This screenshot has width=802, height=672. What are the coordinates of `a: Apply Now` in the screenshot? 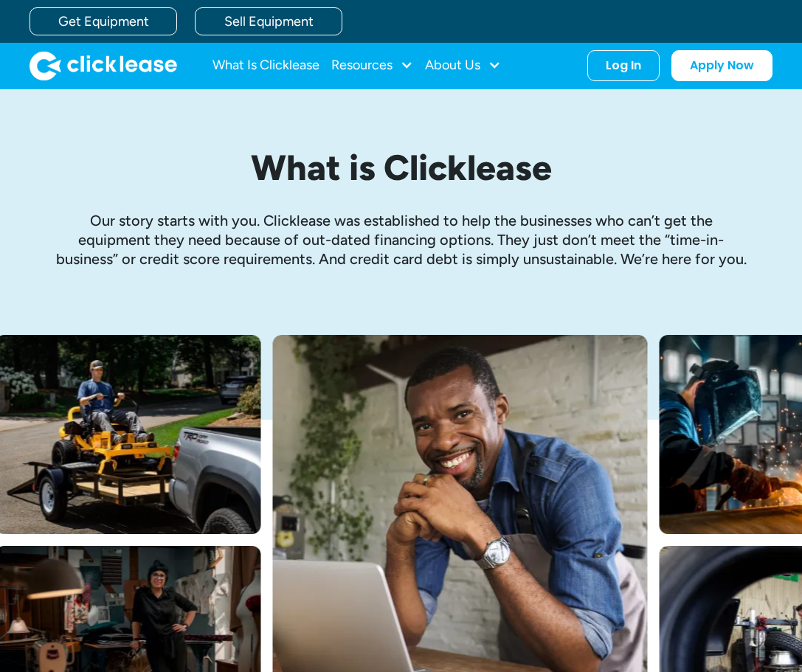 It's located at (722, 66).